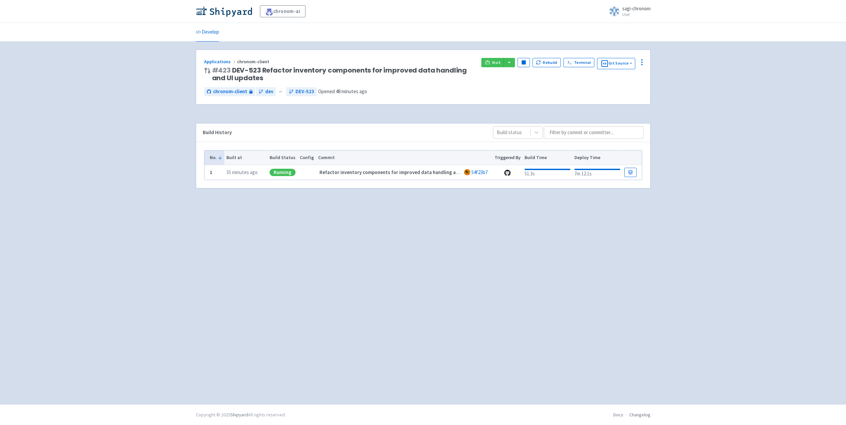 The image size is (846, 425). What do you see at coordinates (302, 91) in the screenshot?
I see `a: DEV-523` at bounding box center [302, 91].